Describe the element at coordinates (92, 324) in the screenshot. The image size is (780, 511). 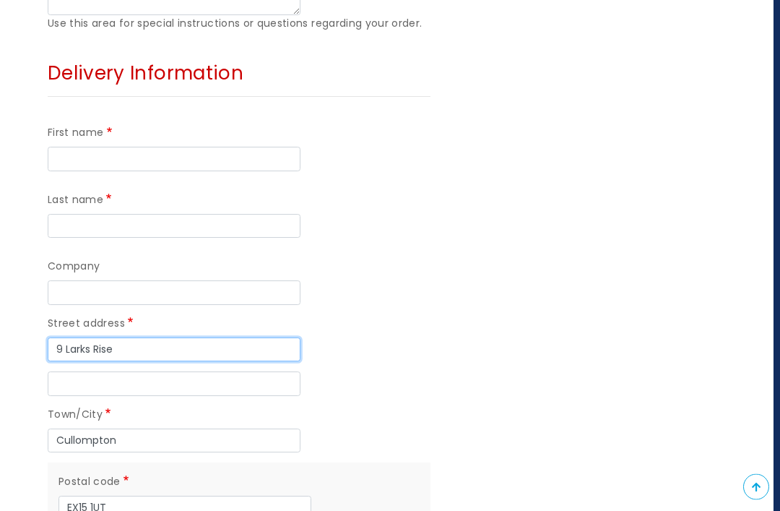
I see `label: Street address` at that location.